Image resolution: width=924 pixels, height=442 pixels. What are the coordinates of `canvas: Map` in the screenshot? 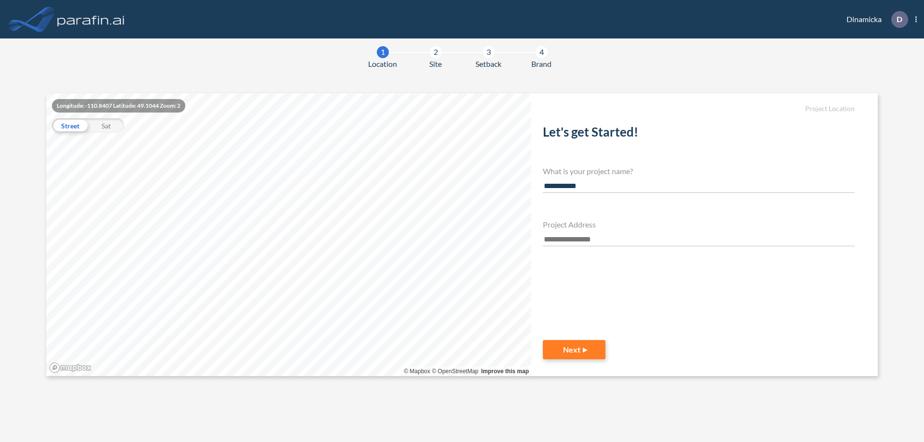 It's located at (289, 235).